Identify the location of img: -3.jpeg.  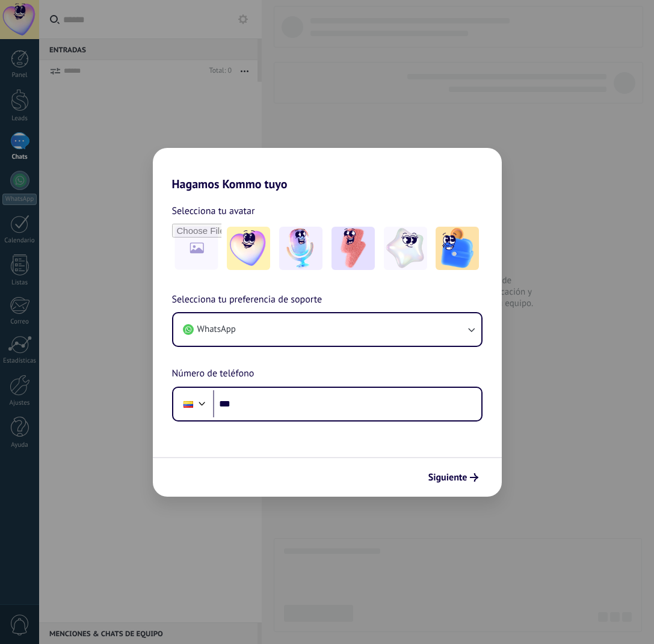
(353, 249).